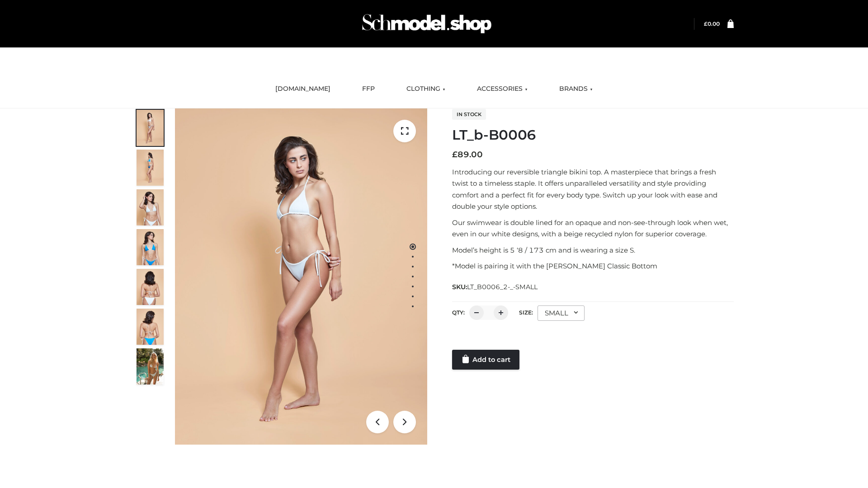 The width and height of the screenshot is (868, 488). What do you see at coordinates (592, 228) in the screenshot?
I see `p: Our swimwear is double lined for an opaque and non-see-through look when wet, even in our white d...` at bounding box center [592, 228].